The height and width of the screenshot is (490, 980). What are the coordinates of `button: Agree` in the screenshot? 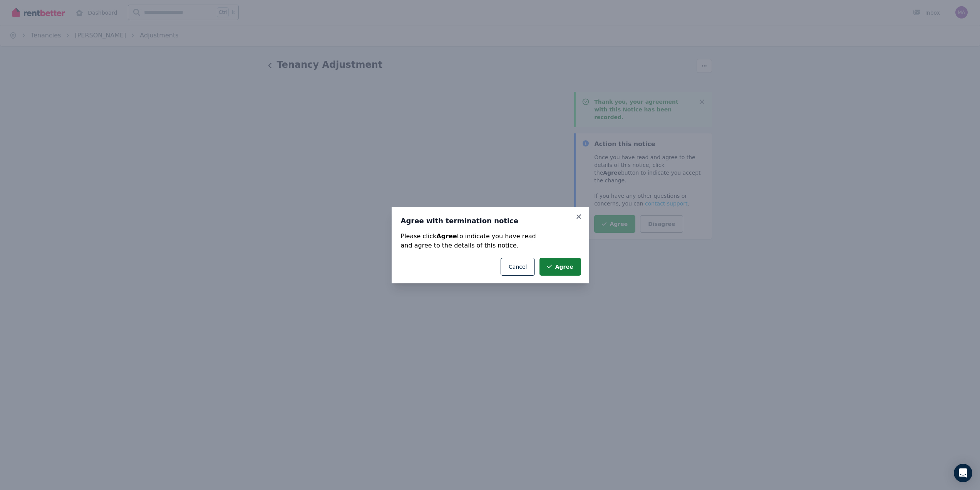 It's located at (560, 267).